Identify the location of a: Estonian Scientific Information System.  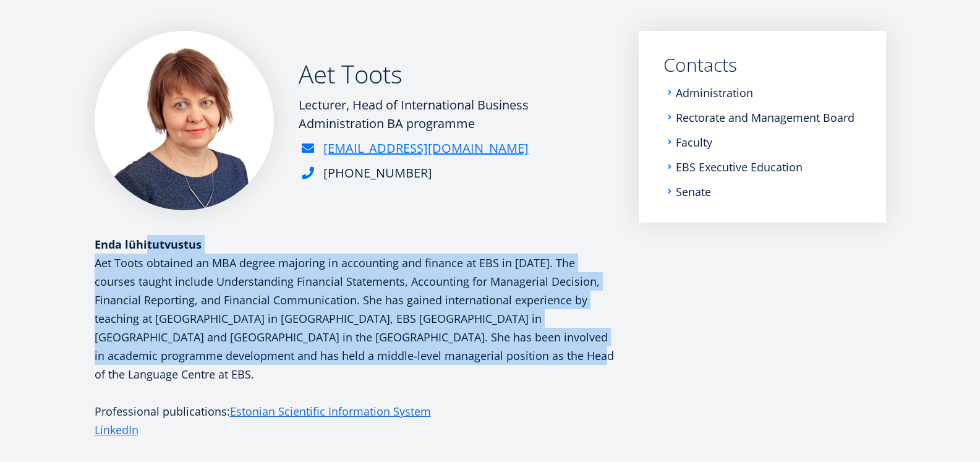
(330, 412).